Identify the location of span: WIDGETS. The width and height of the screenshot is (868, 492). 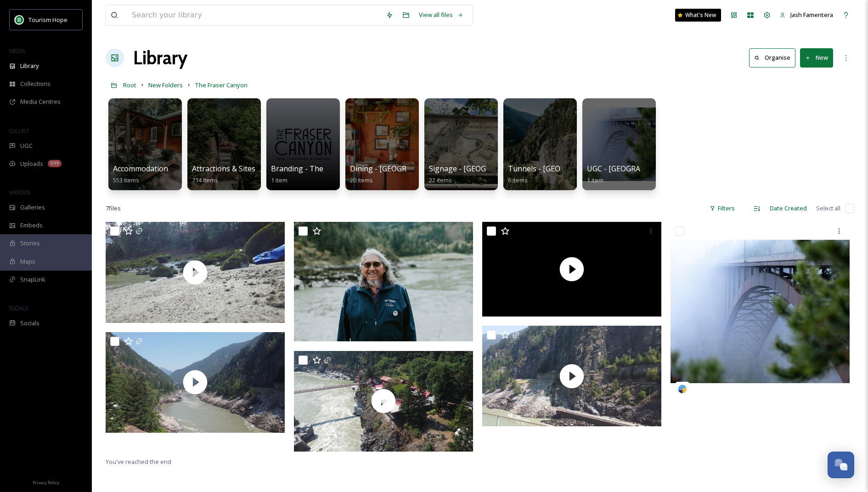
(19, 192).